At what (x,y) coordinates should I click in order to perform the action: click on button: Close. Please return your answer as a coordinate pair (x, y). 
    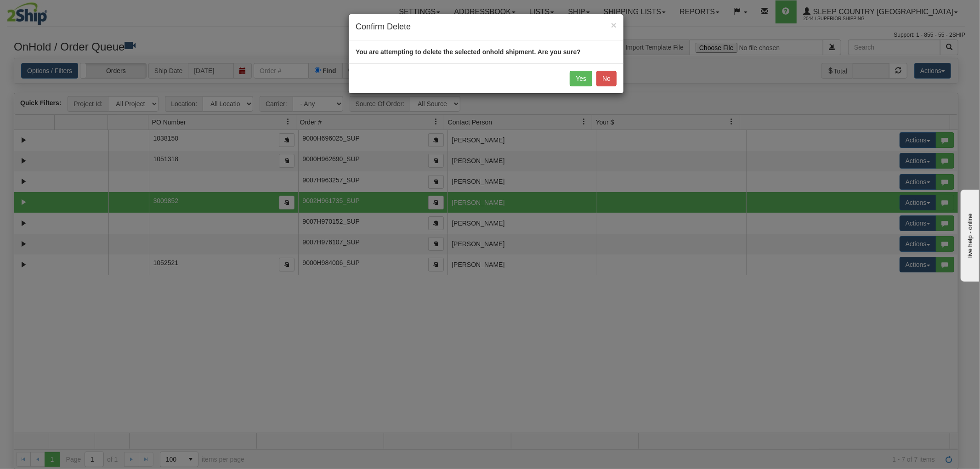
    Looking at the image, I should click on (614, 24).